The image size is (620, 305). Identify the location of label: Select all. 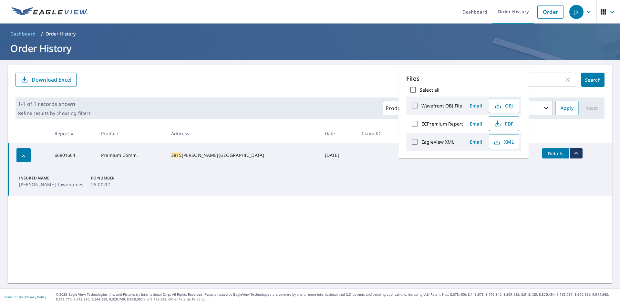
(429, 90).